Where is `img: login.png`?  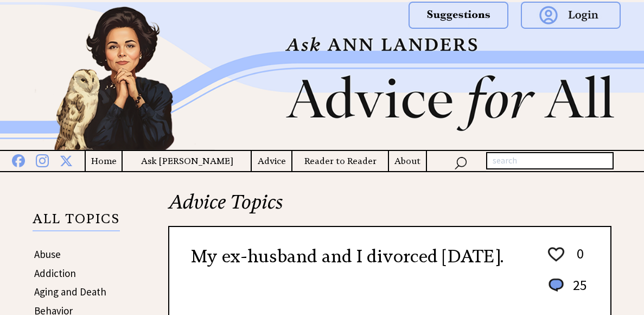
img: login.png is located at coordinates (570, 15).